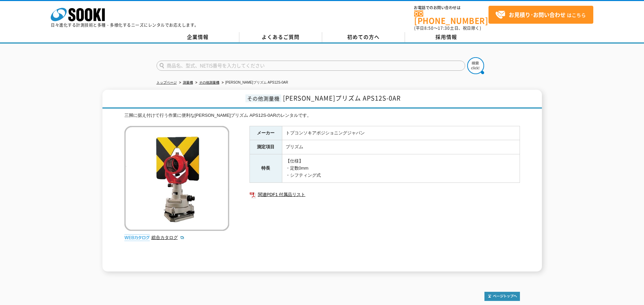 This screenshot has width=644, height=305. Describe the element at coordinates (168, 237) in the screenshot. I see `a: 総合カタログ` at that location.